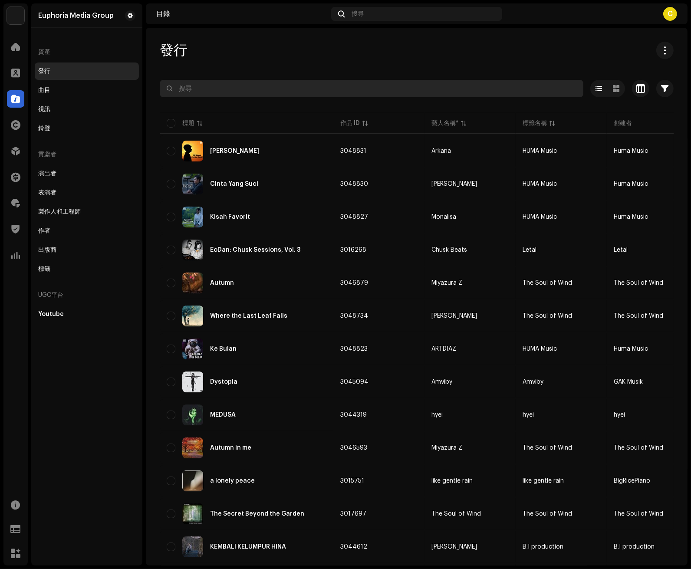  What do you see at coordinates (470, 250) in the screenshot?
I see `span: Chusk Beats` at bounding box center [470, 250].